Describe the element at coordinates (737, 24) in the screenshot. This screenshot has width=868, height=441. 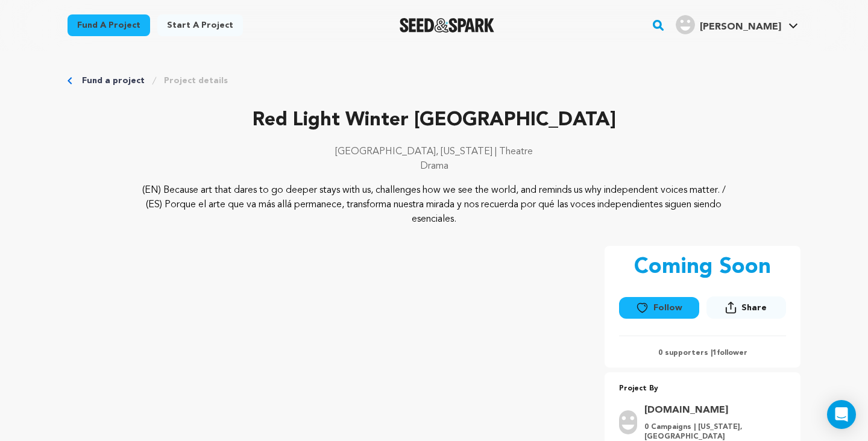
I see `a: Ramon S.'s Profile` at that location.